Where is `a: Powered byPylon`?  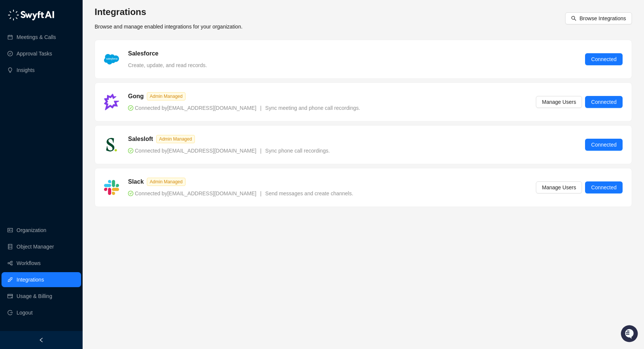
a: Powered byPylon is located at coordinates (72, 126).